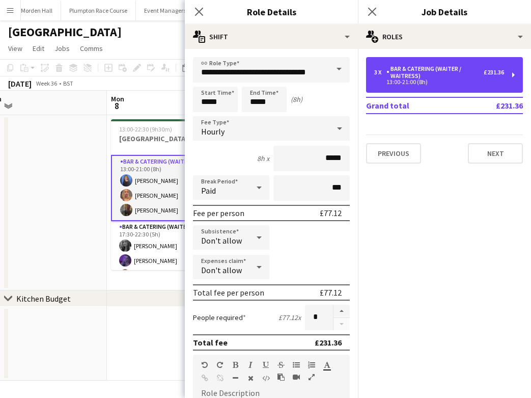  Describe the element at coordinates (219, 317) in the screenshot. I see `label: People required` at that location.